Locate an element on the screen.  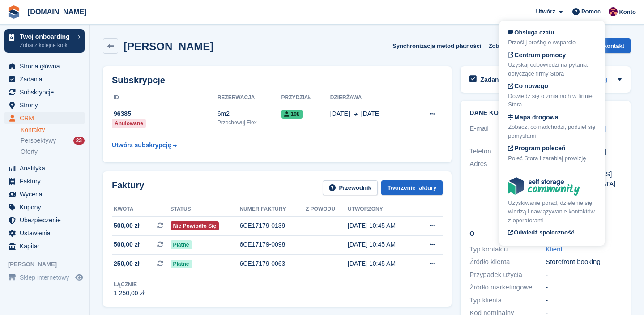
th: Rezerwacja is located at coordinates (250, 98).